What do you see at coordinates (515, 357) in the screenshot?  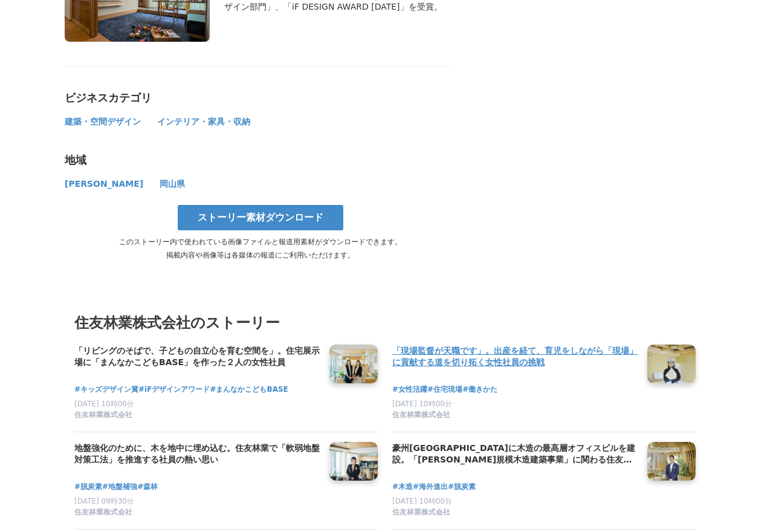 I see `a: 「現場監督が天職です」。出産を経て、育児をしながら「現場」に貢献する道を切り拓く女性社員の挑戦` at bounding box center [515, 357].